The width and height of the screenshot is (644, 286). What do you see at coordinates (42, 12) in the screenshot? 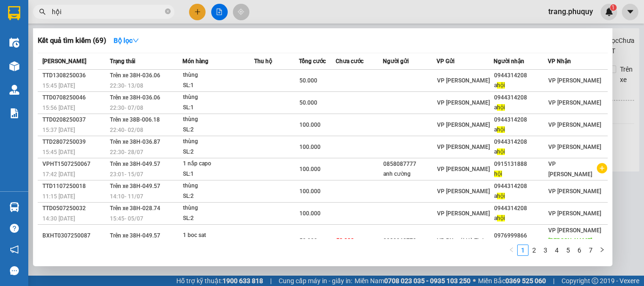
I see `span: search` at bounding box center [42, 12].